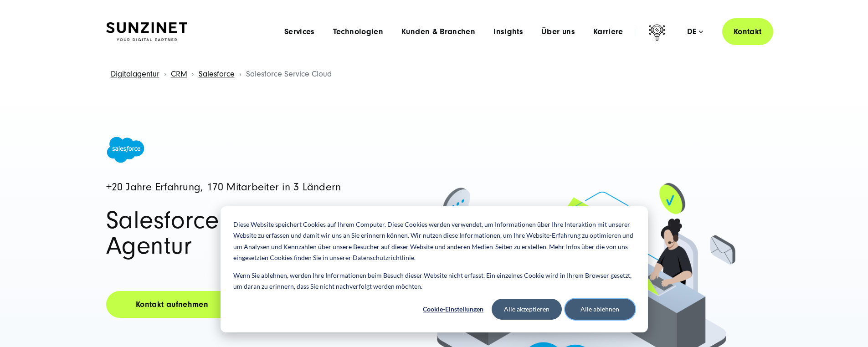  What do you see at coordinates (135, 74) in the screenshot?
I see `a: Digitalagentur` at bounding box center [135, 74].